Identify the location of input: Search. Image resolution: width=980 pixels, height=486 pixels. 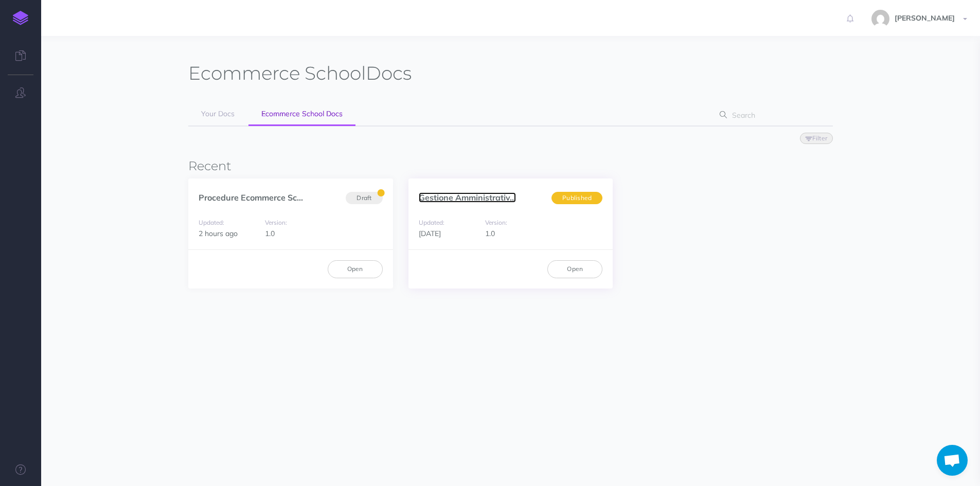
(773, 115).